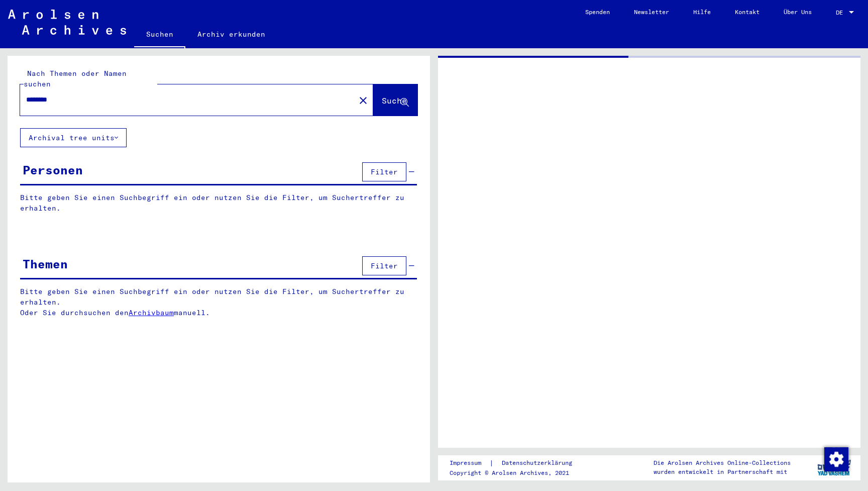 This screenshot has height=491, width=868. What do you see at coordinates (841, 13) in the screenshot?
I see `span: DE` at bounding box center [841, 13].